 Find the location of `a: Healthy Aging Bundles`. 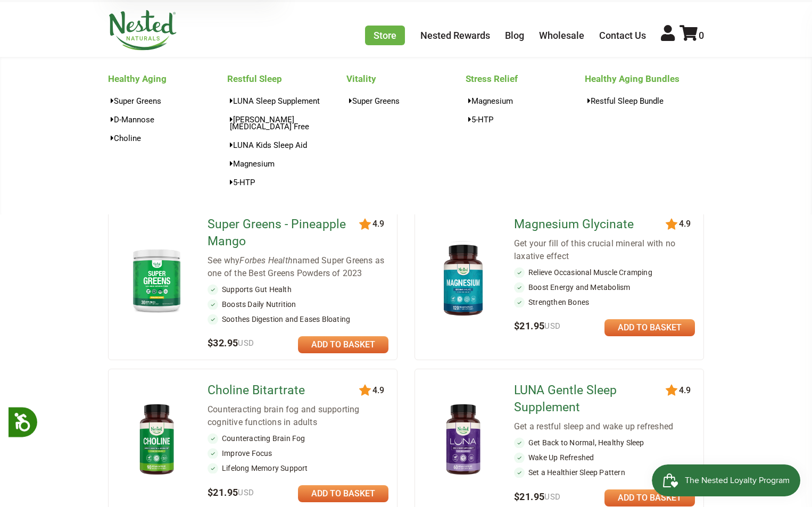

a: Healthy Aging Bundles is located at coordinates (644, 79).